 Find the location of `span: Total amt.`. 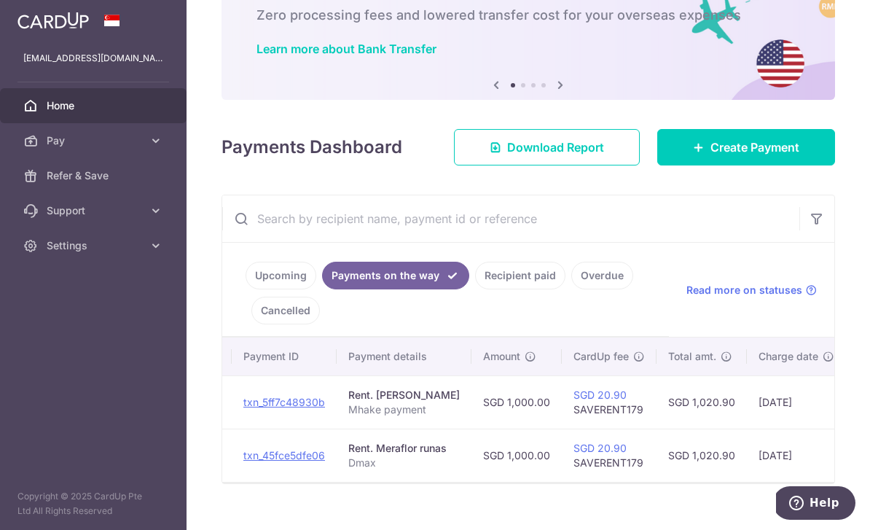

span: Total amt. is located at coordinates (692, 356).